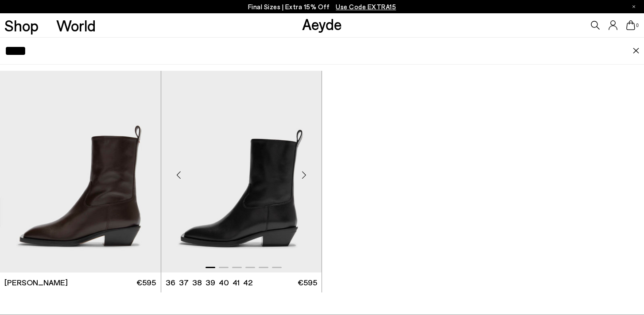  I want to click on a: Next slide Previous slide, so click(241, 172).